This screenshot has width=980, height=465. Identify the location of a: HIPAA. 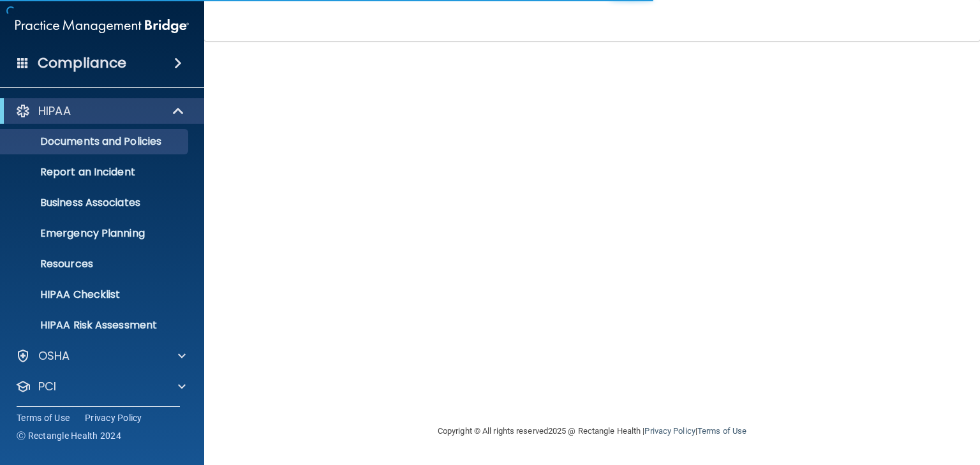
(100, 111).